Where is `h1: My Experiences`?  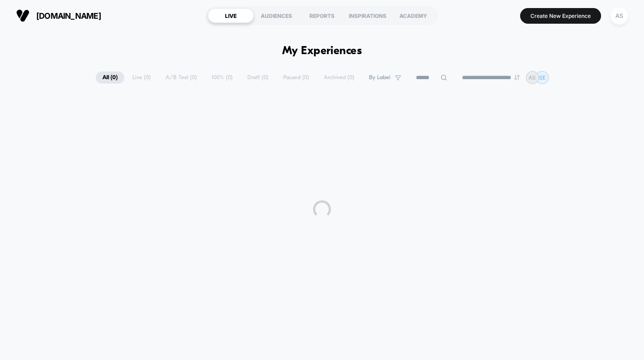
h1: My Experiences is located at coordinates (322, 51).